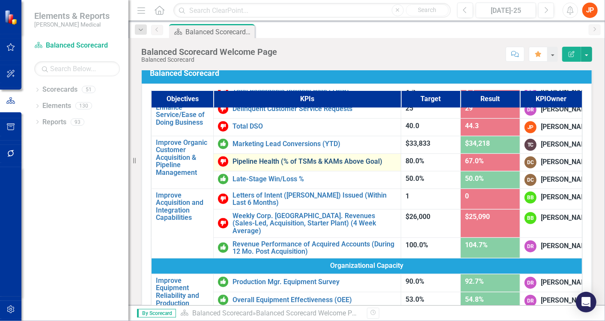 This screenshot has height=321, width=605. Describe the element at coordinates (314, 126) in the screenshot. I see `a: Total DSO` at that location.